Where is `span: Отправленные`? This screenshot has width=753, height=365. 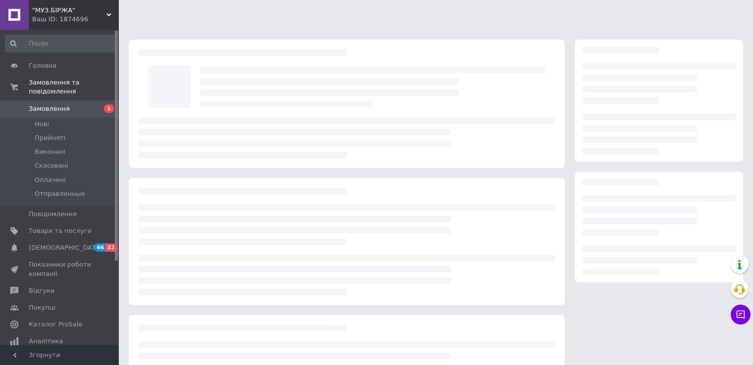 span: Отправленные is located at coordinates (60, 194).